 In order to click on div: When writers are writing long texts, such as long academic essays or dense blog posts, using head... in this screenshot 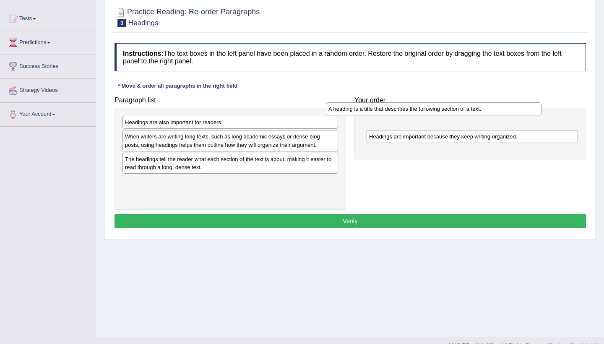, I will do `click(230, 141)`.